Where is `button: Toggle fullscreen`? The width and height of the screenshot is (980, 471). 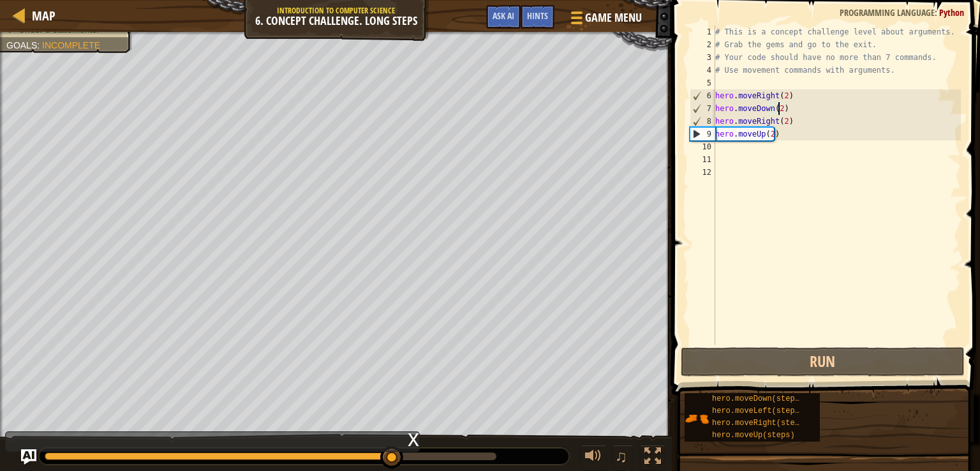 button: Toggle fullscreen is located at coordinates (653, 457).